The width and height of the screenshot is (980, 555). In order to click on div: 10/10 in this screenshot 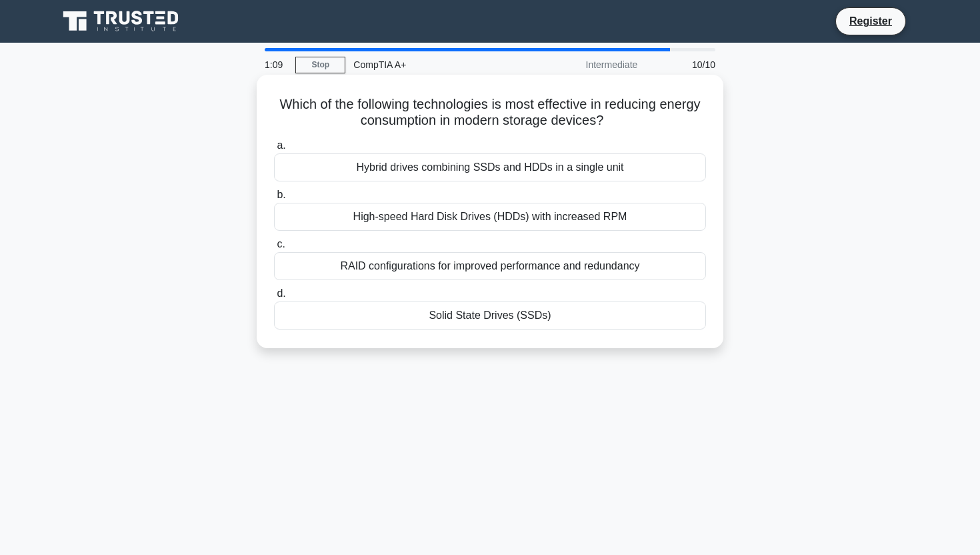, I will do `click(684, 64)`.